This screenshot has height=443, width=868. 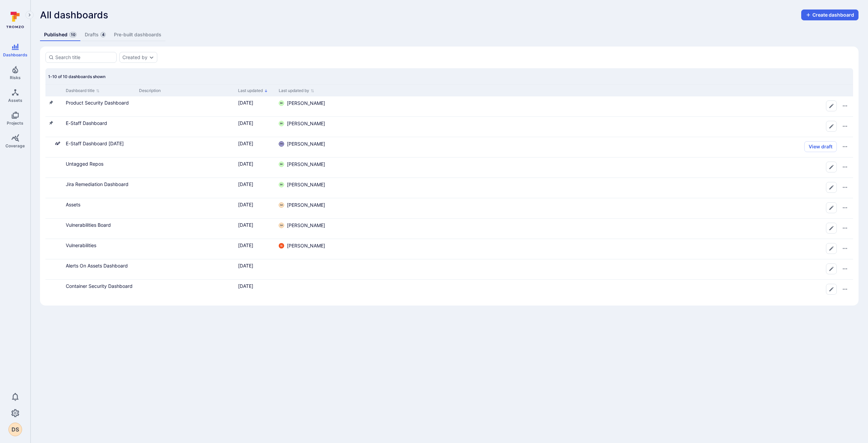 I want to click on span: Assets, so click(x=16, y=100).